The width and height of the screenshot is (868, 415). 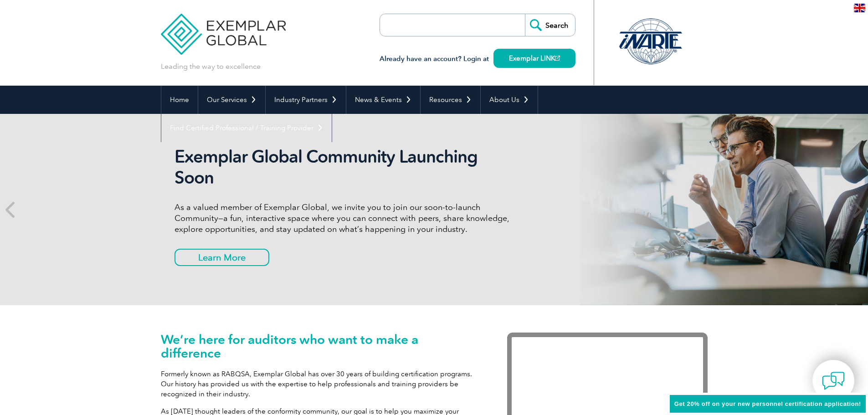 What do you see at coordinates (558, 58) in the screenshot?
I see `img: open_square.png` at bounding box center [558, 58].